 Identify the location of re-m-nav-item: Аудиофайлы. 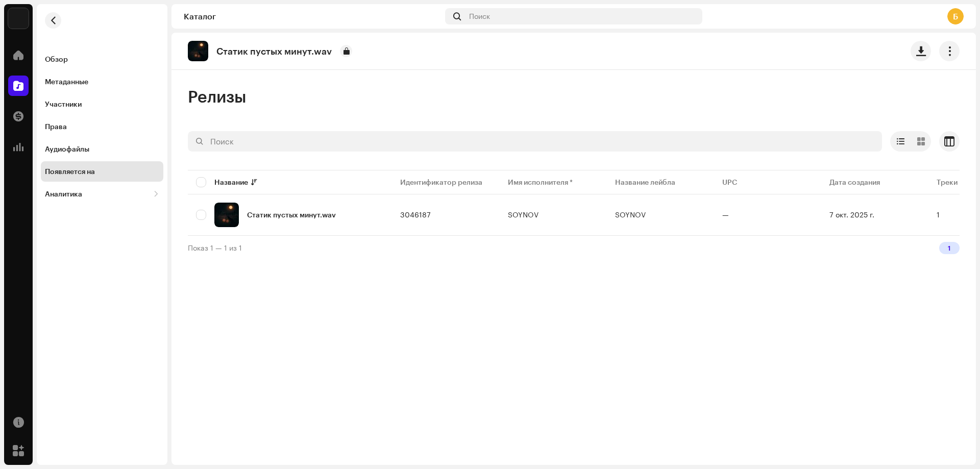
(102, 149).